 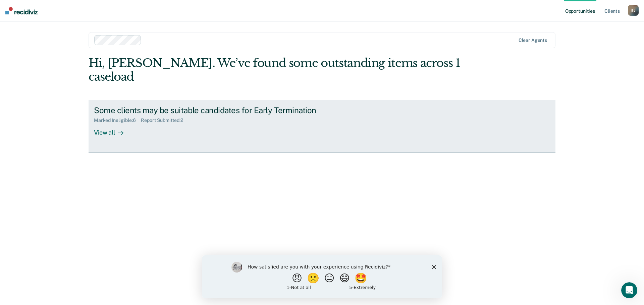 What do you see at coordinates (35, 12) in the screenshot?
I see `img: Profile image for Kim` at bounding box center [35, 12].